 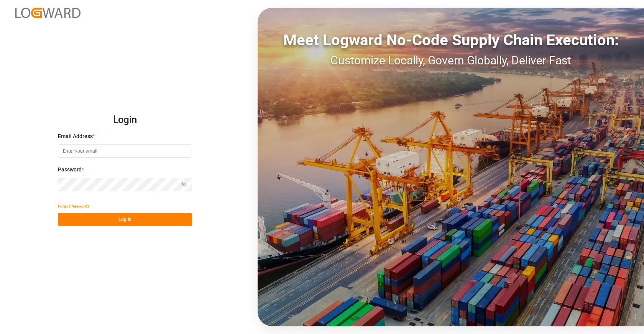 I want to click on span: Email Address, so click(x=75, y=136).